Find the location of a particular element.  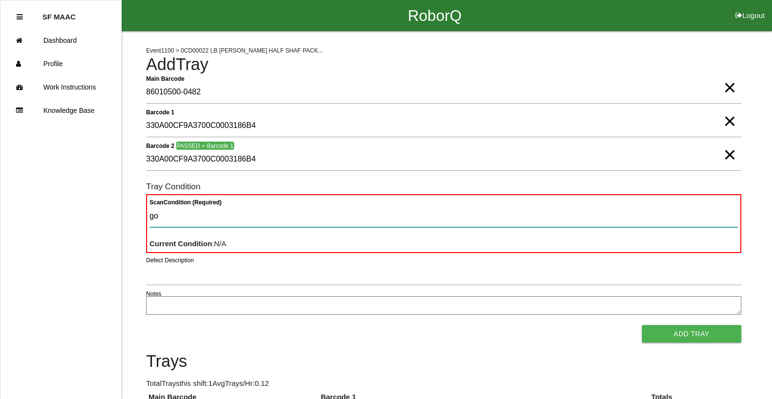

b: Barcode 1 is located at coordinates (160, 112).